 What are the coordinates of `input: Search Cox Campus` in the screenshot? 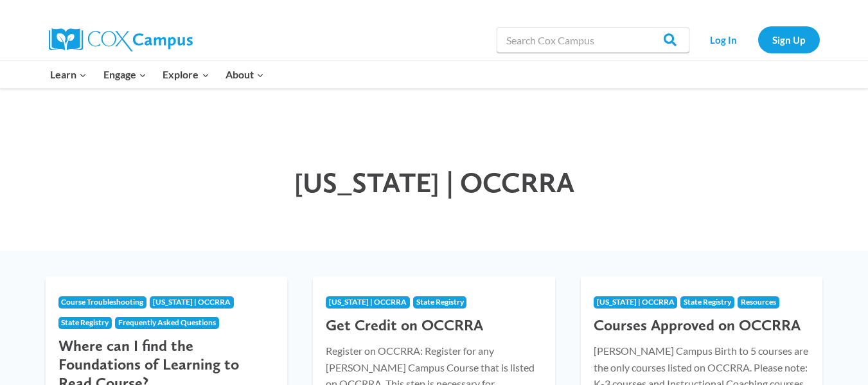 It's located at (593, 40).